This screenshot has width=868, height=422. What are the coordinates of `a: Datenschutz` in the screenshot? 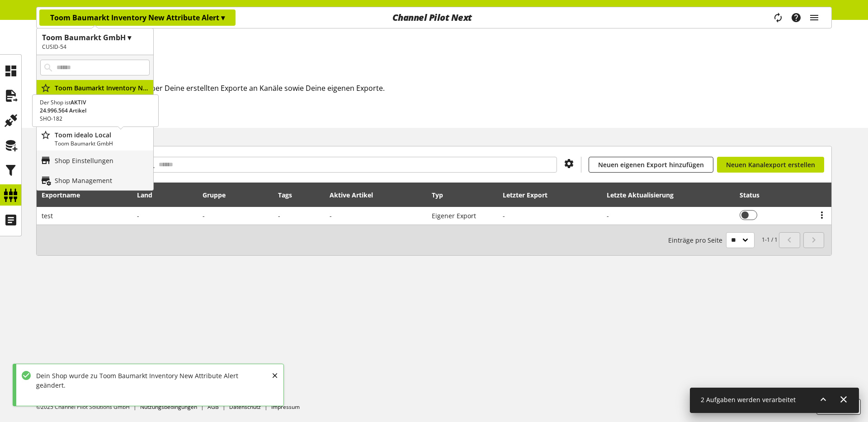 It's located at (245, 407).